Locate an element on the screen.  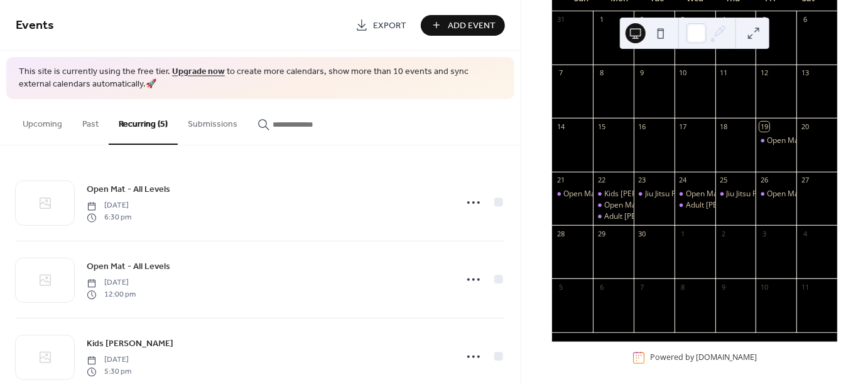
div: 21 is located at coordinates (560, 180).